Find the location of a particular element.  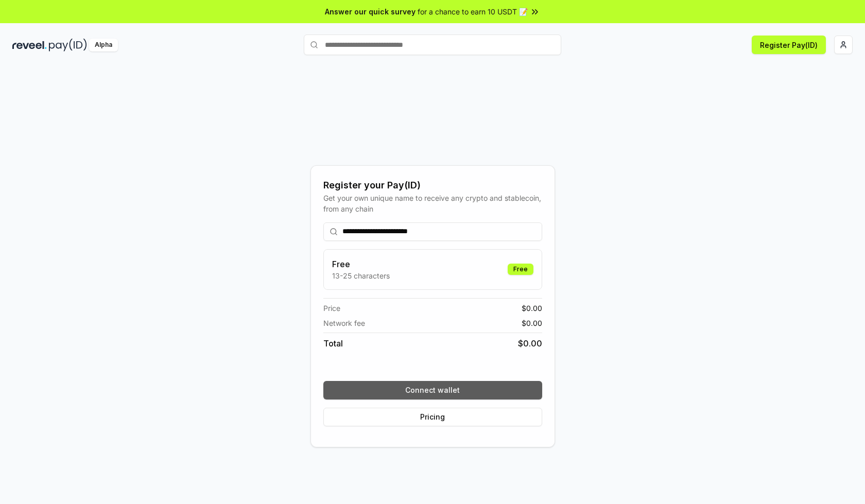

div: Get your own unique name to receive any crypto and stablecoin, from any chain is located at coordinates (433, 203).